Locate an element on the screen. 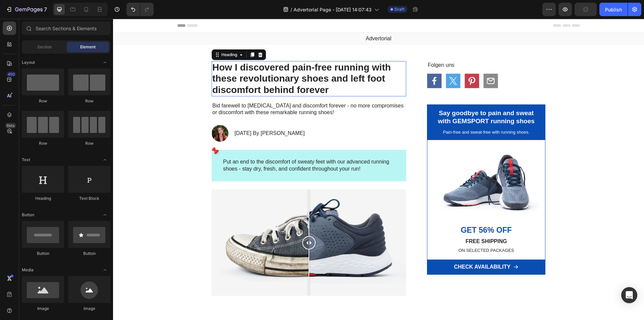 The width and height of the screenshot is (644, 320). div: Beta is located at coordinates (11, 126).